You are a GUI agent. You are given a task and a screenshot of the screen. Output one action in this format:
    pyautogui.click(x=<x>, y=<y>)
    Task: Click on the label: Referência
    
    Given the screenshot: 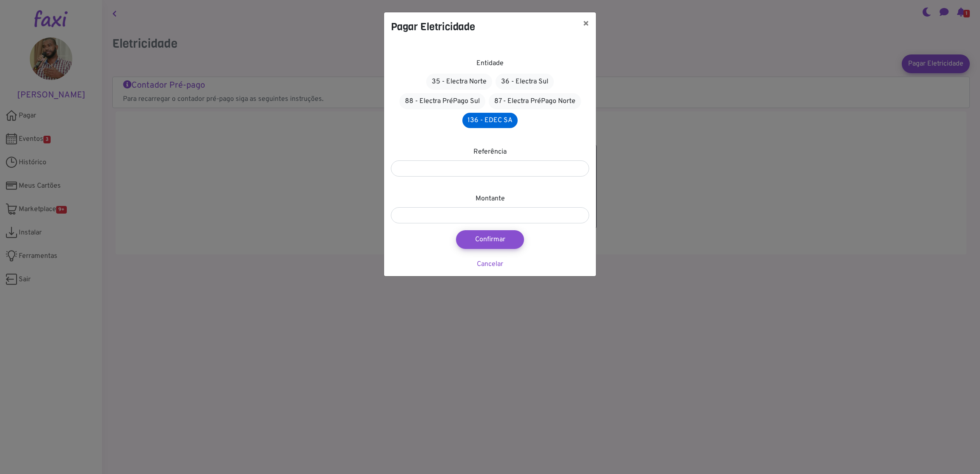 What is the action you would take?
    pyautogui.click(x=490, y=152)
    